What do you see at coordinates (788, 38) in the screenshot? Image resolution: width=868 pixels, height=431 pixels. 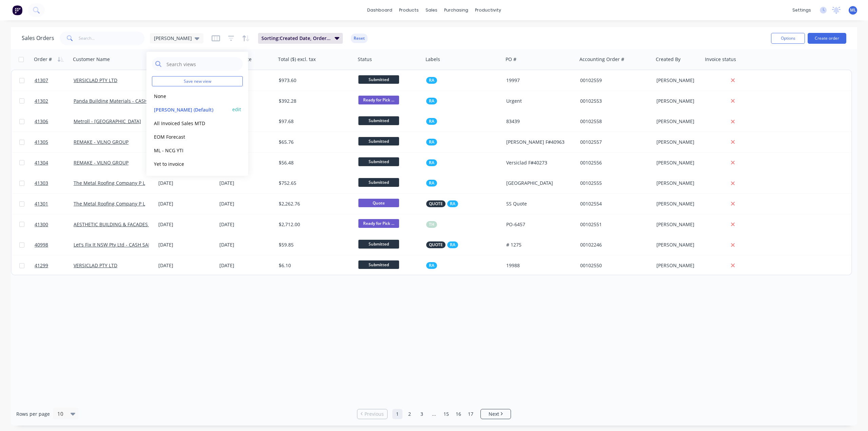 I see `button: Options` at bounding box center [788, 38].